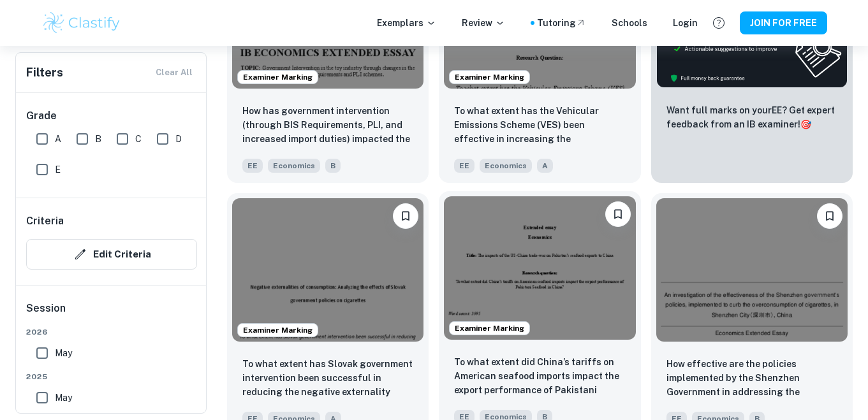 The width and height of the screenshot is (868, 420). I want to click on a: Login, so click(685, 23).